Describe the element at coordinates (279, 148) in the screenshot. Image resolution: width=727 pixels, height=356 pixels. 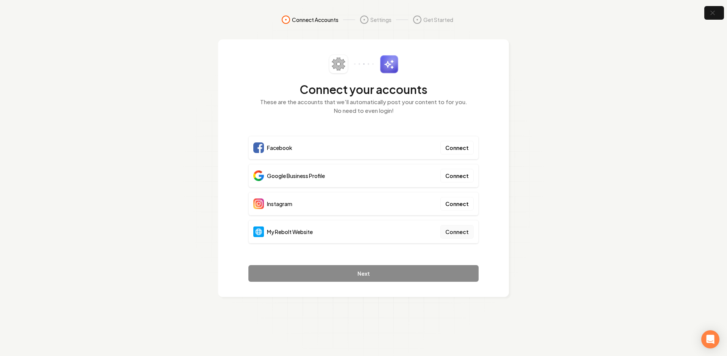
I see `span: Facebook` at that location.